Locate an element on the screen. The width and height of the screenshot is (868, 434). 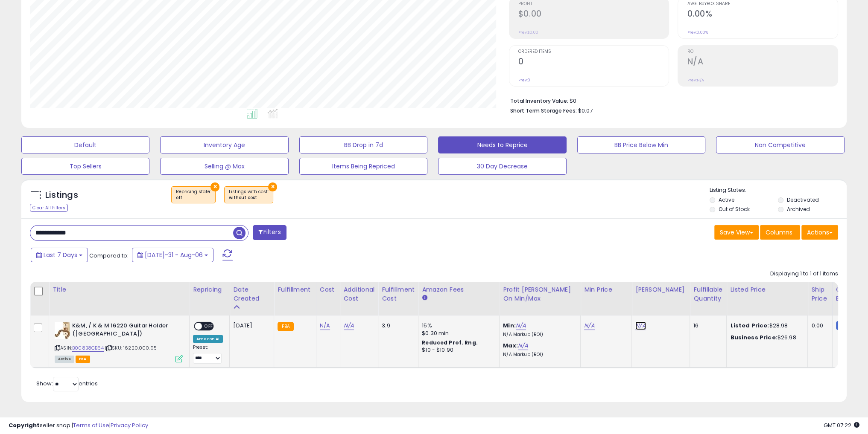
b: Business Price: is located at coordinates (754, 338).